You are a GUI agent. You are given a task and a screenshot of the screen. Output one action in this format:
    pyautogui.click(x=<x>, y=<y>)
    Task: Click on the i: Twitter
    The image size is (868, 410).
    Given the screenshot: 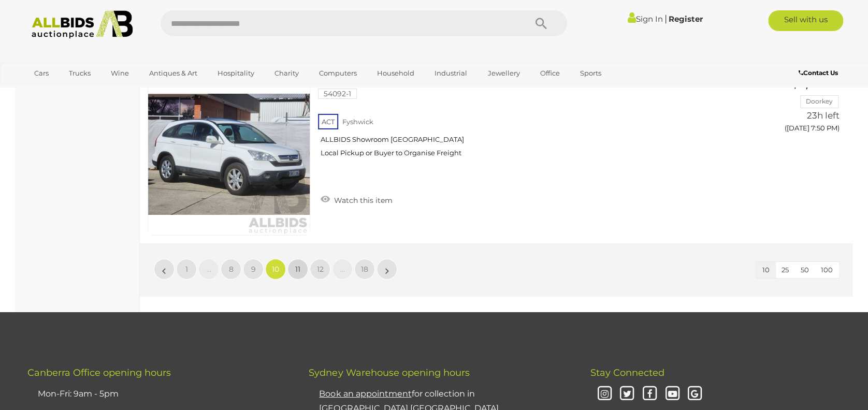 What is the action you would take?
    pyautogui.click(x=626, y=394)
    